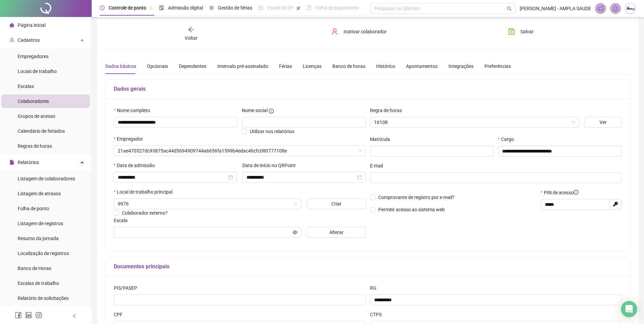  Describe the element at coordinates (512, 32) in the screenshot. I see `span: save` at that location.